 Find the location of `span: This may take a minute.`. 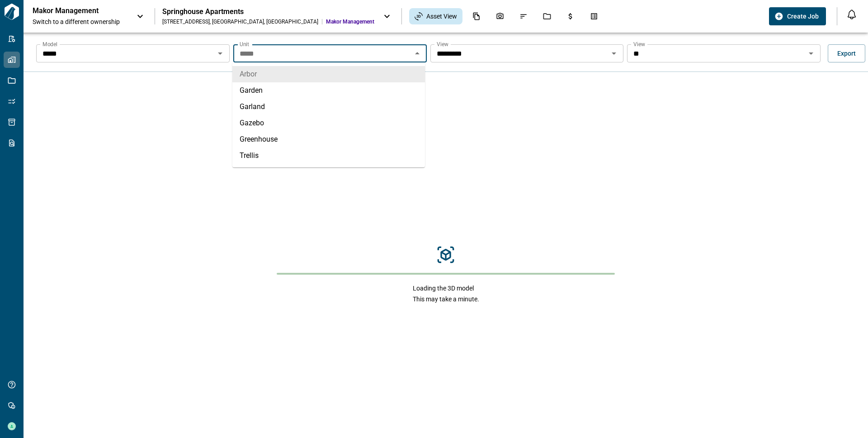

span: This may take a minute. is located at coordinates (446, 299).